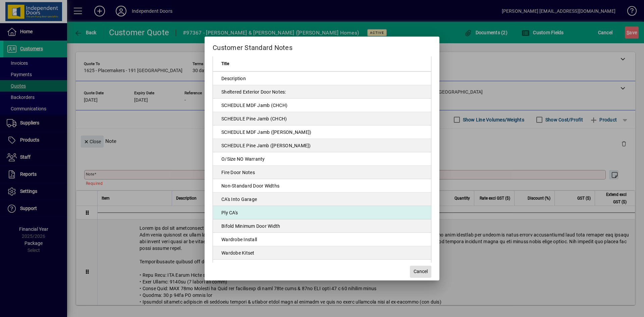 The image size is (644, 317). Describe the element at coordinates (322, 240) in the screenshot. I see `td: Wardrobe Install` at that location.